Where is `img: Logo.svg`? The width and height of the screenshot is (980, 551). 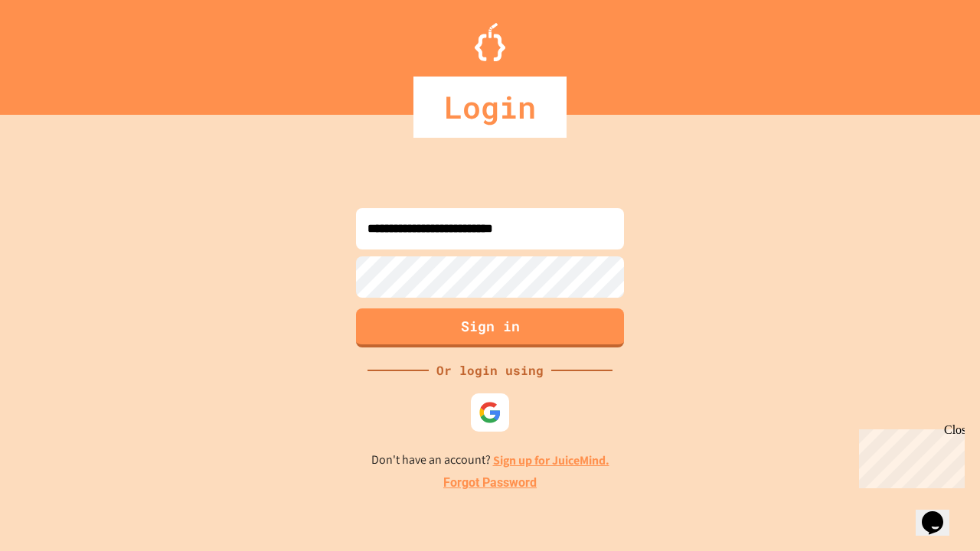
img: Logo.svg is located at coordinates (490, 42).